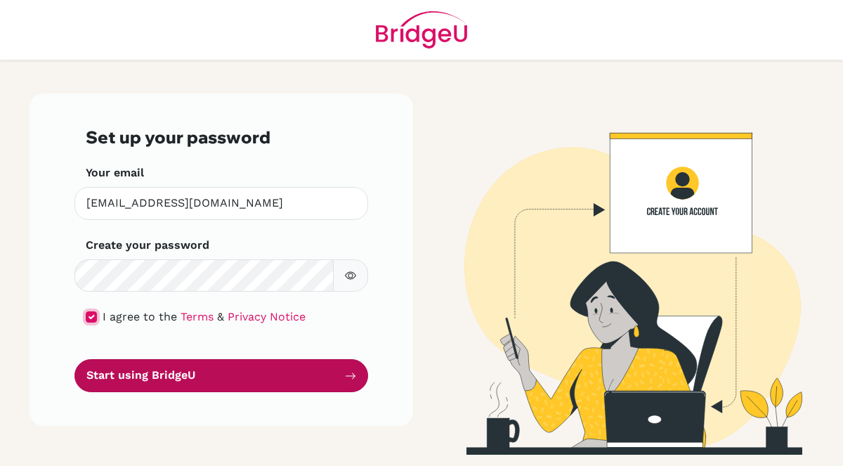 This screenshot has height=466, width=843. What do you see at coordinates (115, 173) in the screenshot?
I see `label: Your email` at bounding box center [115, 173].